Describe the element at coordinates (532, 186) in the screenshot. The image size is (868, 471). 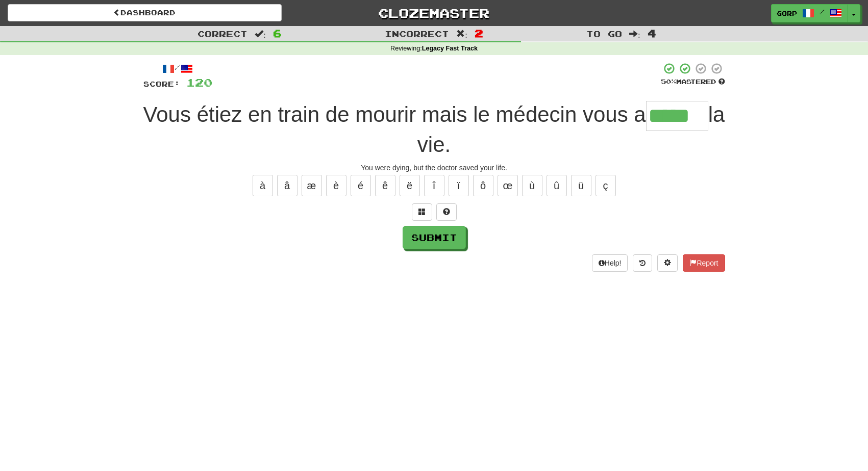
I see `button: ù` at that location.